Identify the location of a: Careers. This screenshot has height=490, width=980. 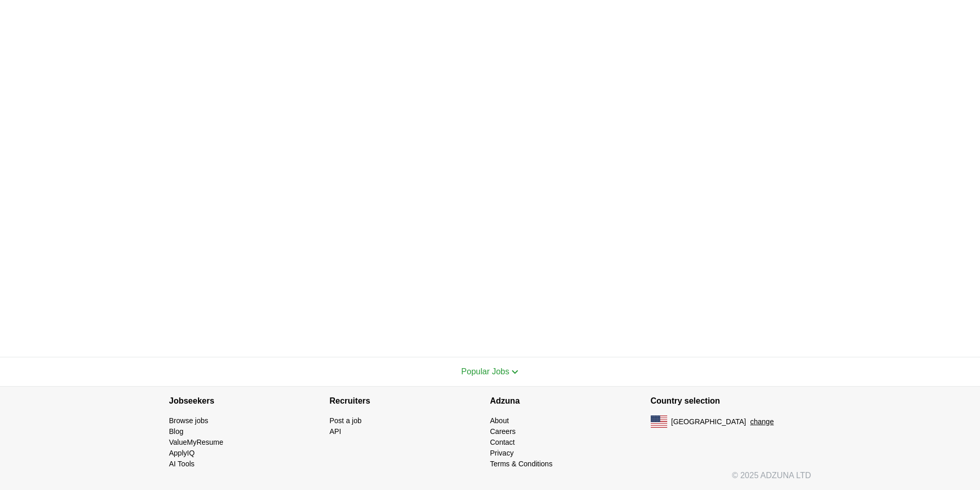
(503, 431).